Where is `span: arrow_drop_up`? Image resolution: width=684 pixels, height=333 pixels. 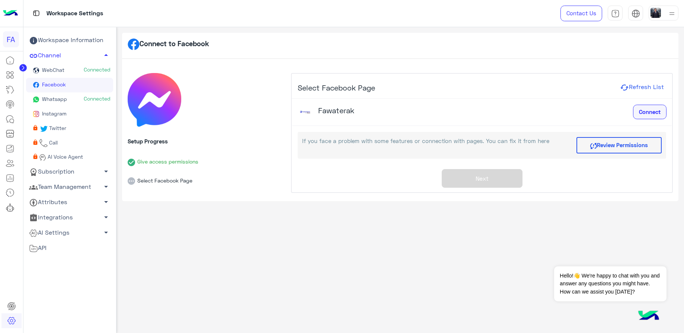 span: arrow_drop_up is located at coordinates (106, 55).